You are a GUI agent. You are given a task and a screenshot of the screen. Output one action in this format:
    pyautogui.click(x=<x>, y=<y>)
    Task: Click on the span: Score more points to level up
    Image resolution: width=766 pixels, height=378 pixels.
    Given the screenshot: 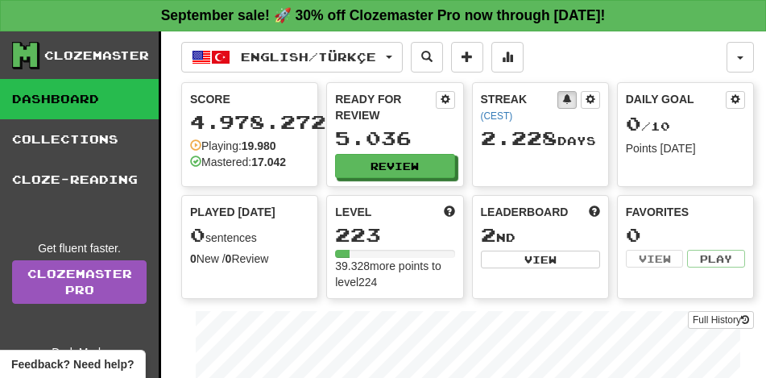 What is the action you would take?
    pyautogui.click(x=450, y=212)
    